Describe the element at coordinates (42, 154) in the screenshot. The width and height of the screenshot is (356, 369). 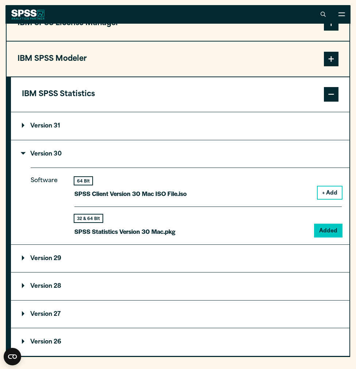
I see `p: Version 30` at that location.